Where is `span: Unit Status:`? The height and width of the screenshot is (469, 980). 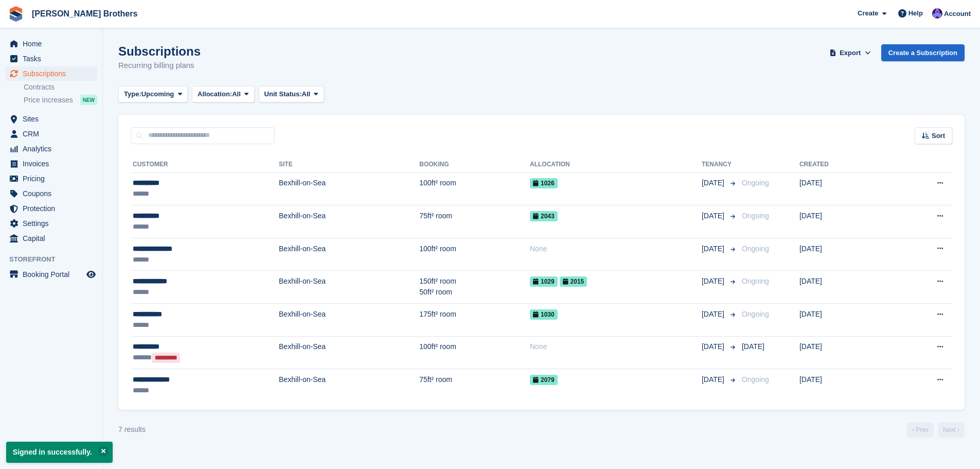
span: Unit Status: is located at coordinates (283, 95).